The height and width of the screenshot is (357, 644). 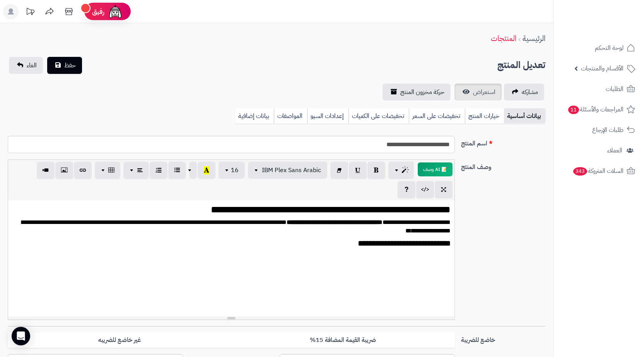 What do you see at coordinates (30, 13) in the screenshot?
I see `a: تحديثات المنصة` at bounding box center [30, 13].